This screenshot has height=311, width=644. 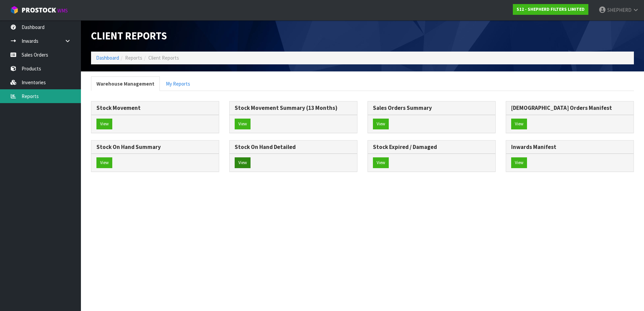 What do you see at coordinates (570, 147) in the screenshot?
I see `h3: Inwards Manifest` at bounding box center [570, 147].